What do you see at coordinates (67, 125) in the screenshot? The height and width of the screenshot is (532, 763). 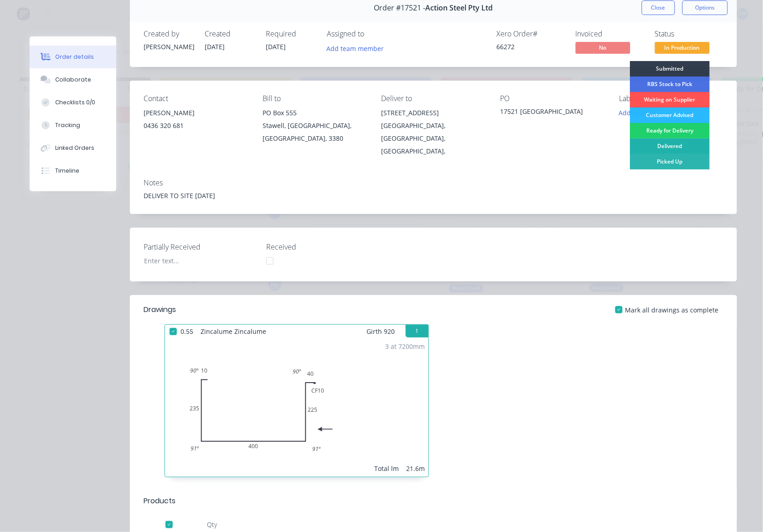 I see `div: Tracking` at bounding box center [67, 125].